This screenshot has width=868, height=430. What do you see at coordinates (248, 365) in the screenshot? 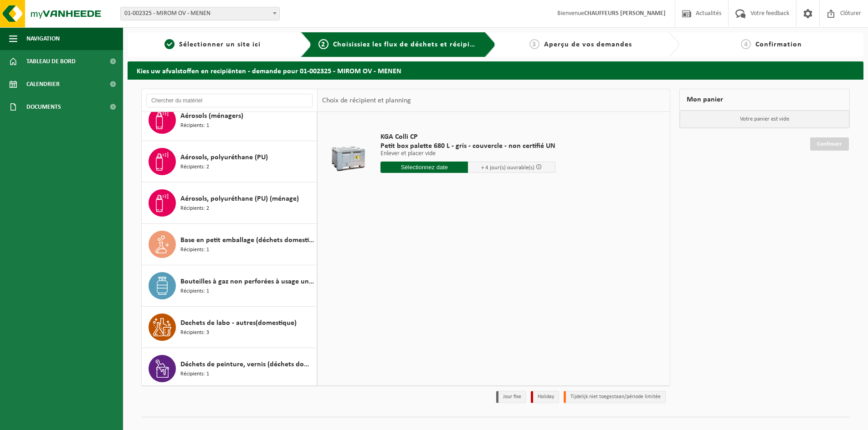
I see `span: Déchets de peinture, vernis (déchets domestiques)` at bounding box center [248, 365].